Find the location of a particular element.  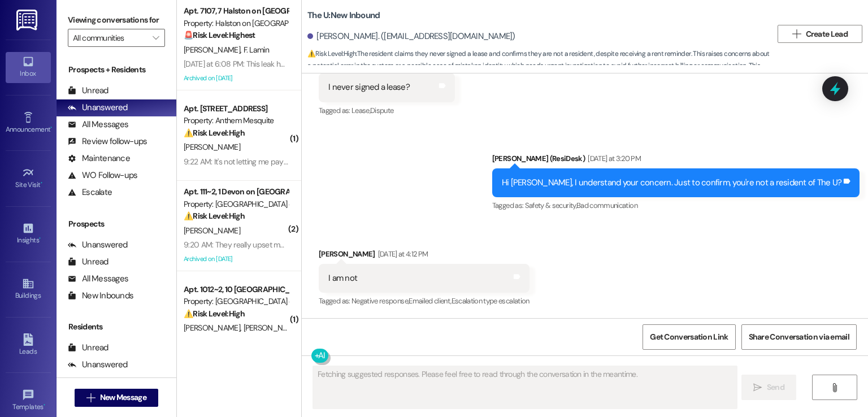

button: New Message is located at coordinates (116, 398).